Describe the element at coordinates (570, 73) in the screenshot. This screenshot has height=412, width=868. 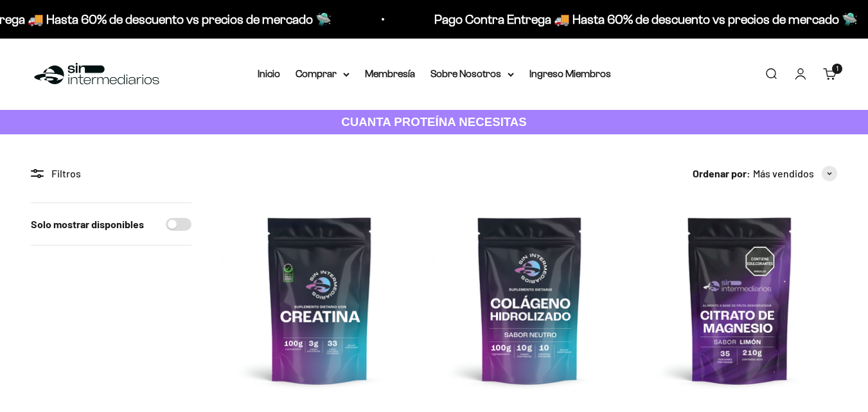
I see `a: Ingreso Miembros` at that location.